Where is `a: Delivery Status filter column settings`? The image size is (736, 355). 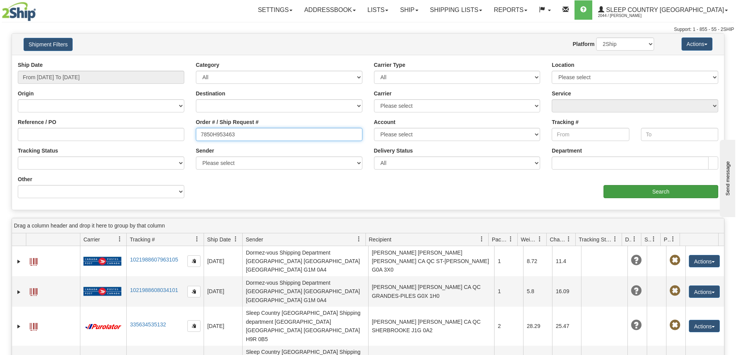 a: Delivery Status filter column settings is located at coordinates (635, 239).